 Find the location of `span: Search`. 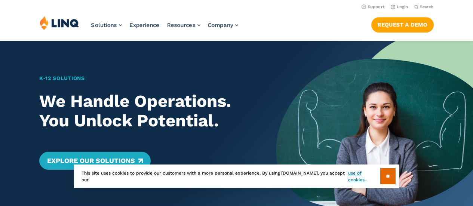

span: Search is located at coordinates (427, 7).